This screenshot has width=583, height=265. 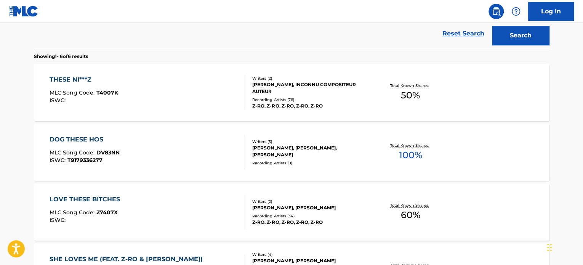 What do you see at coordinates (497, 11) in the screenshot?
I see `a: Public Search` at bounding box center [497, 11].